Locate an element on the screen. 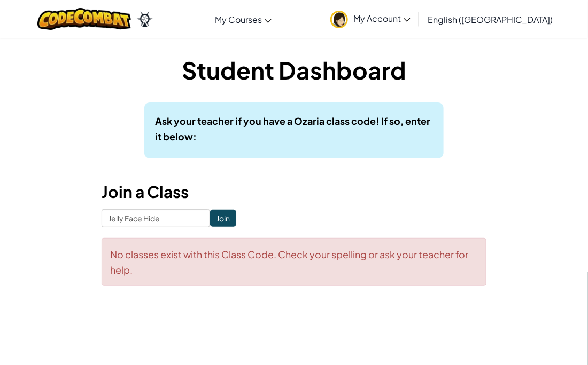 This screenshot has width=588, height=365. input: Join is located at coordinates (223, 218).